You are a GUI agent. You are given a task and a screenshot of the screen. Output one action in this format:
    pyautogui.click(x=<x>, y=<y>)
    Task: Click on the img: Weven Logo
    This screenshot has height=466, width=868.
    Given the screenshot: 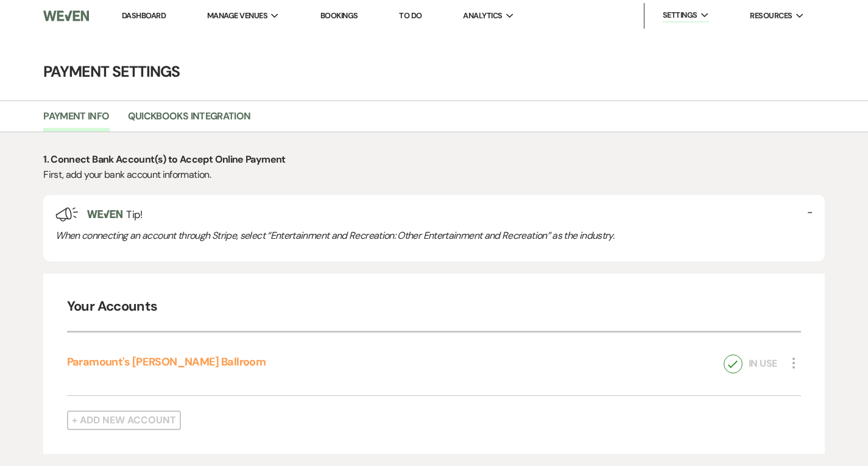 What is the action you would take?
    pyautogui.click(x=66, y=16)
    